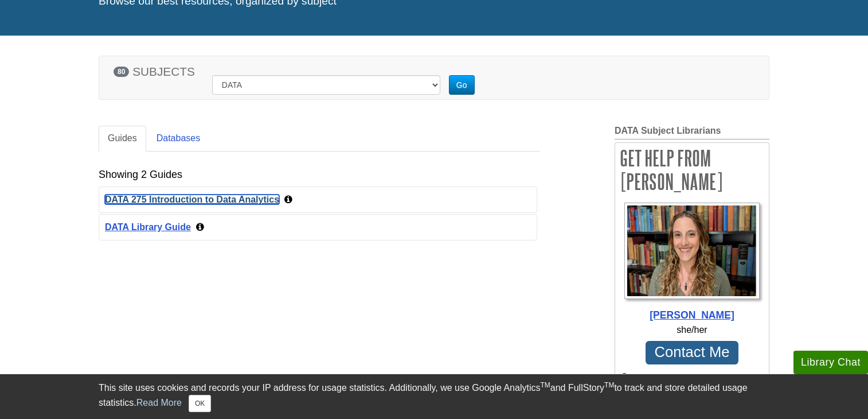  Describe the element at coordinates (692, 251) in the screenshot. I see `img: Profile Photo` at that location.